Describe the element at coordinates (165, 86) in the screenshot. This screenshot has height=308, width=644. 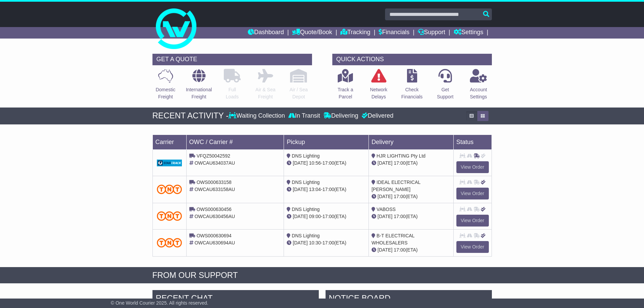
I see `a: DomesticFreight` at that location.